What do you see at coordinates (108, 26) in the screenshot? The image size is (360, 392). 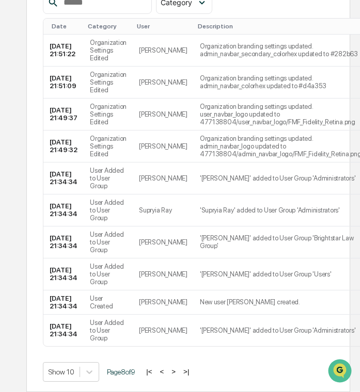 I see `div: Category` at bounding box center [108, 26].